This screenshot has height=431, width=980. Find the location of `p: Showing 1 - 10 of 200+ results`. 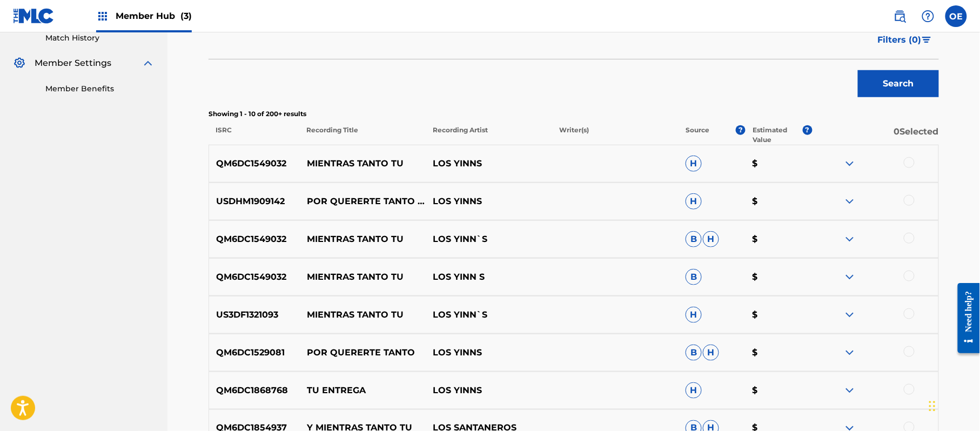

p: Showing 1 - 10 of 200+ results is located at coordinates (574, 114).